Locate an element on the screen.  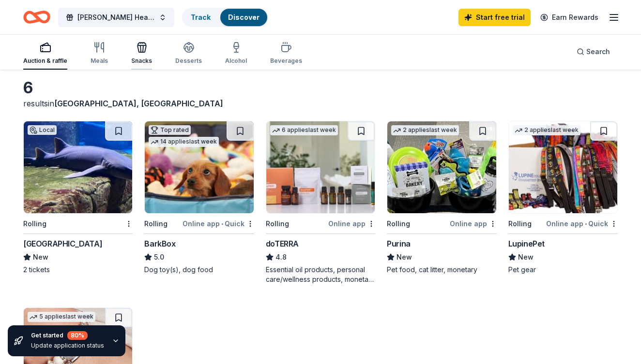
button: Snacks is located at coordinates (142, 54).